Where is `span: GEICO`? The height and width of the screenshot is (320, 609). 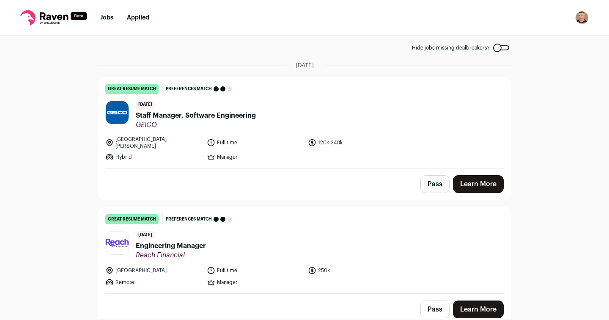 span: GEICO is located at coordinates (196, 125).